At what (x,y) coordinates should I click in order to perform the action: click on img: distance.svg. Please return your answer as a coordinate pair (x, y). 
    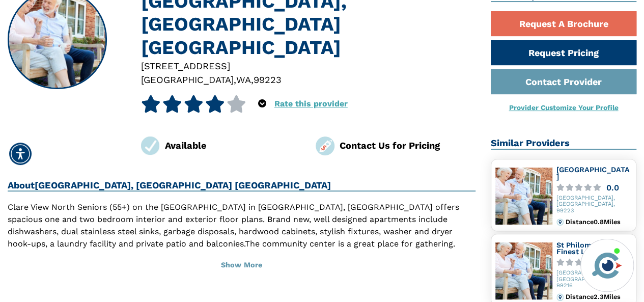
    Looking at the image, I should click on (560, 297).